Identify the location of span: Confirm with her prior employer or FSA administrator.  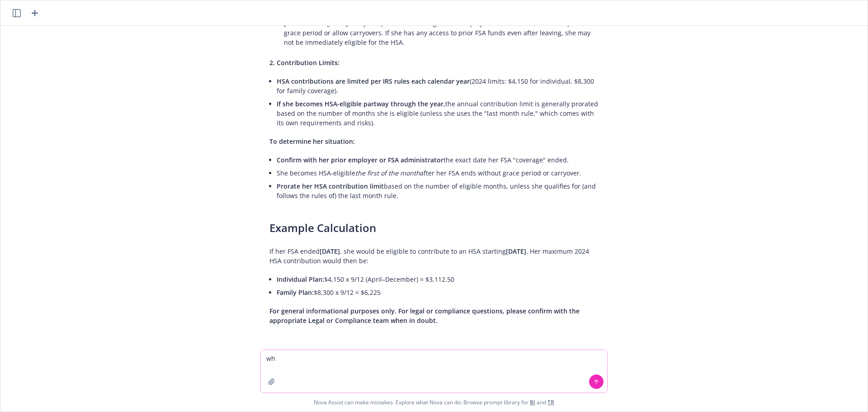
(360, 159).